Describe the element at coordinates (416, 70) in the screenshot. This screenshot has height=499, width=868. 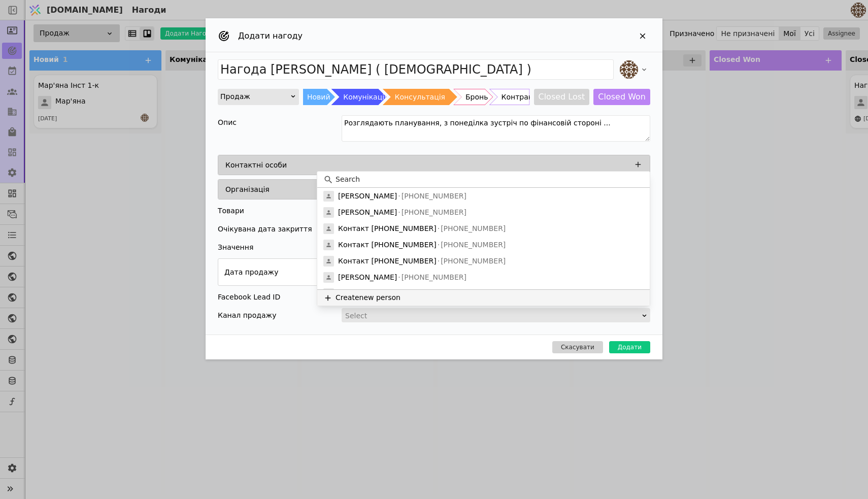
I see `input: Ім'я` at that location.